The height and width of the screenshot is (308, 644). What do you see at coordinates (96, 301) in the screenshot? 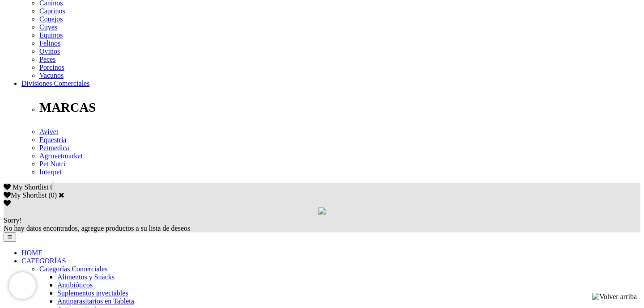
I see `a: Antiparasitarios en Tableta` at bounding box center [96, 301].